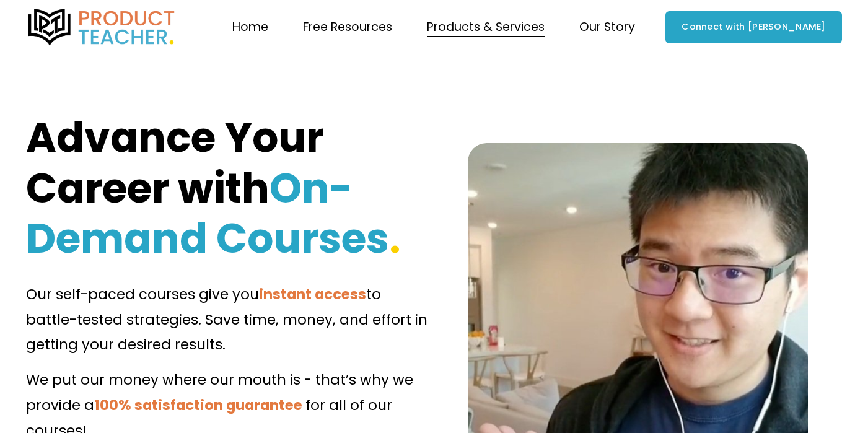 The image size is (868, 433). Describe the element at coordinates (198, 405) in the screenshot. I see `strong: 100% satisfaction guarantee` at that location.